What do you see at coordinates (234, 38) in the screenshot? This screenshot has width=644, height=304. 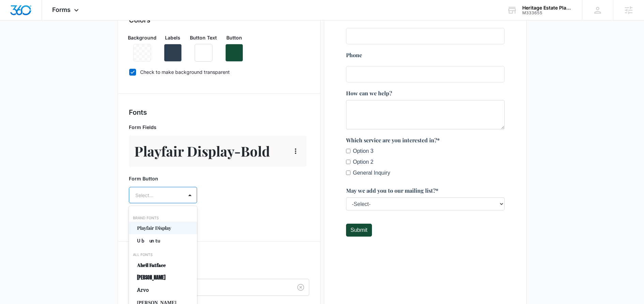 I see `p: Button` at bounding box center [234, 38].